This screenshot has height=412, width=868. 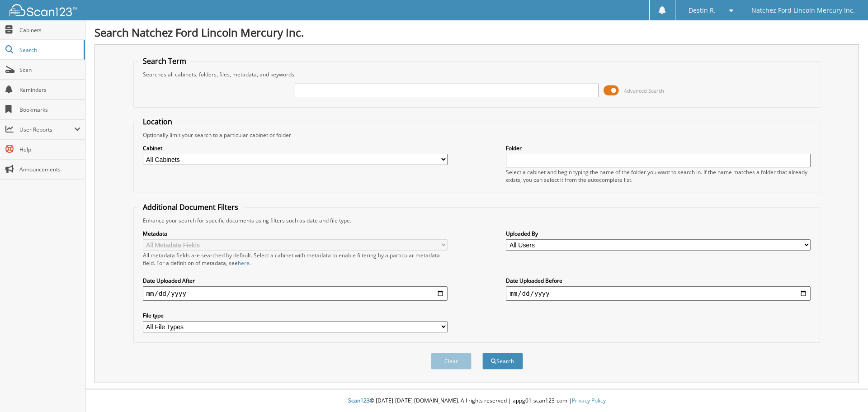 I want to click on span: Announcements, so click(x=49, y=169).